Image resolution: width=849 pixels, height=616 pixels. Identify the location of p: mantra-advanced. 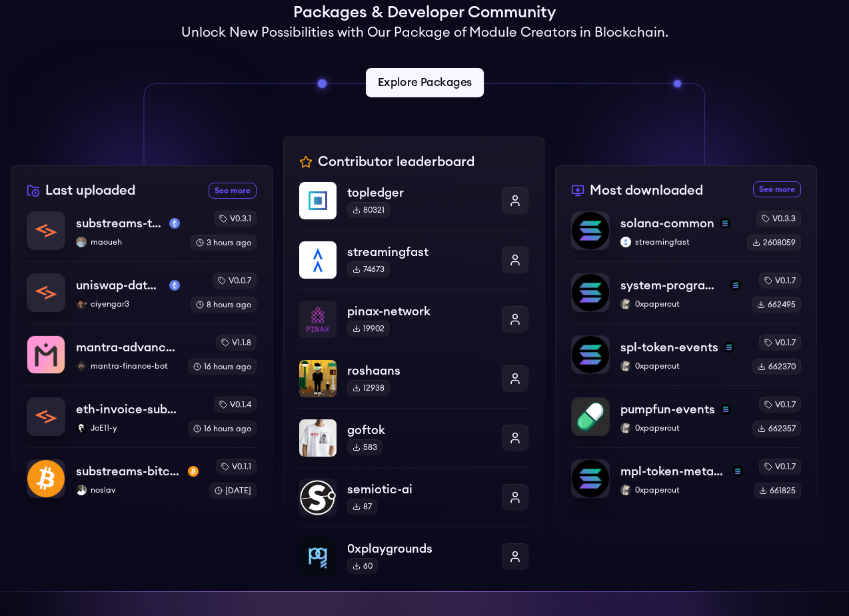
(127, 347).